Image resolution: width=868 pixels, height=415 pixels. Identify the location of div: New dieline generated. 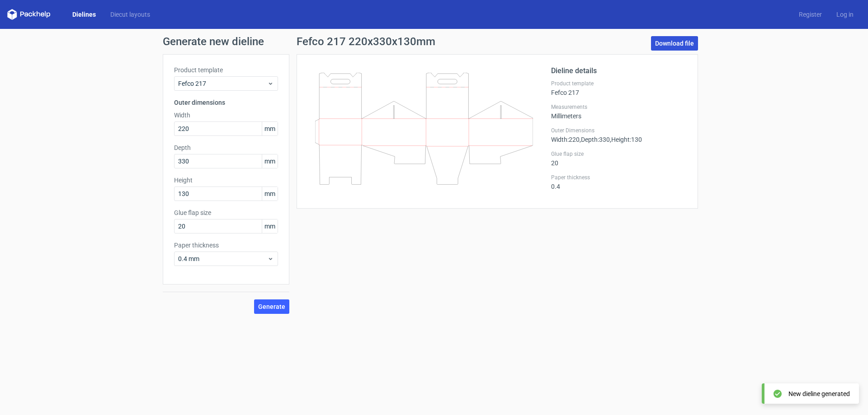
(819, 394).